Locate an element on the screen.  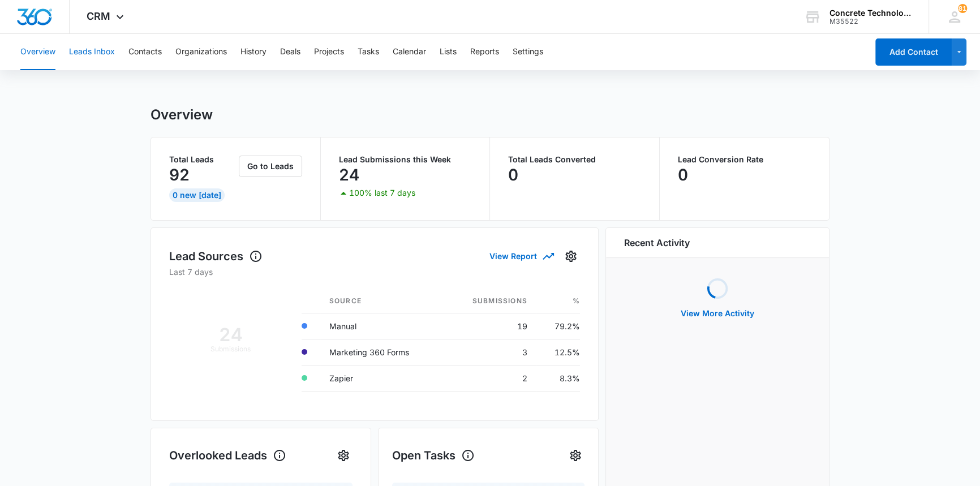
button: View More Activity is located at coordinates (718, 313).